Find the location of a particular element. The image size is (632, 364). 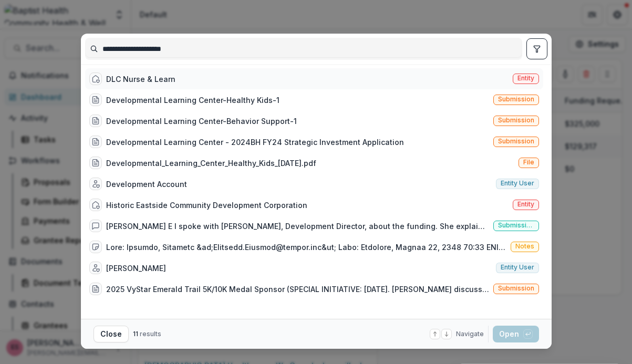

span: Notes is located at coordinates (525, 247).